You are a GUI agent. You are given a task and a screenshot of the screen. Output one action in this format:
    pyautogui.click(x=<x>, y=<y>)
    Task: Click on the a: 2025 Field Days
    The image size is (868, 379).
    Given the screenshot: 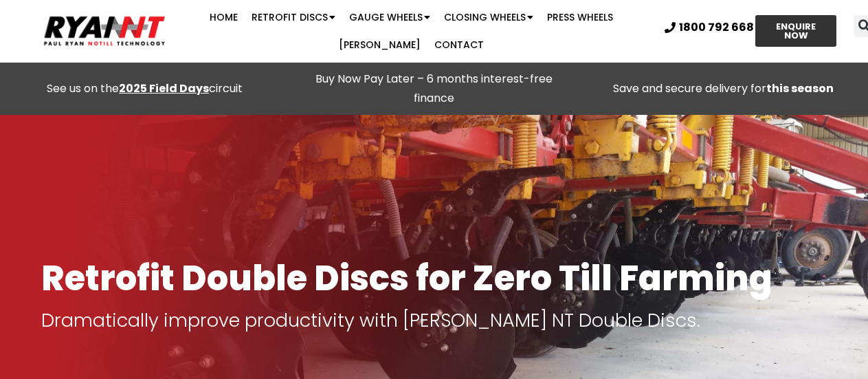 What is the action you would take?
    pyautogui.click(x=164, y=88)
    